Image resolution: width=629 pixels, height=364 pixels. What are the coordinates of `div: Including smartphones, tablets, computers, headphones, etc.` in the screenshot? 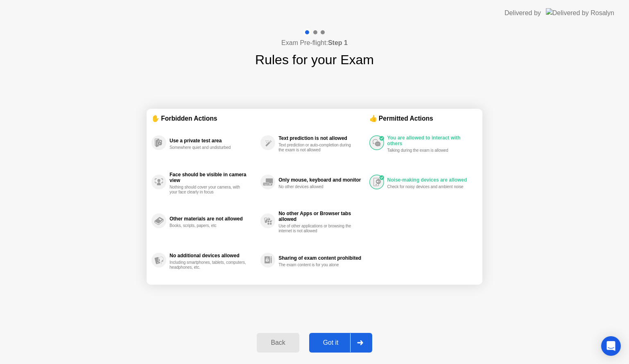 It's located at (208, 265).